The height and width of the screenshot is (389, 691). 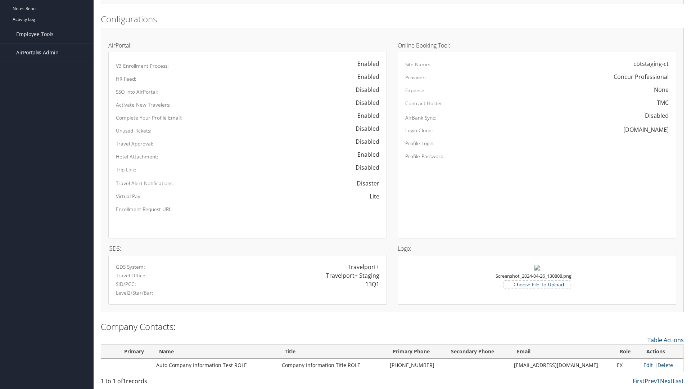 I want to click on div: cbtstaging-ct, so click(x=651, y=64).